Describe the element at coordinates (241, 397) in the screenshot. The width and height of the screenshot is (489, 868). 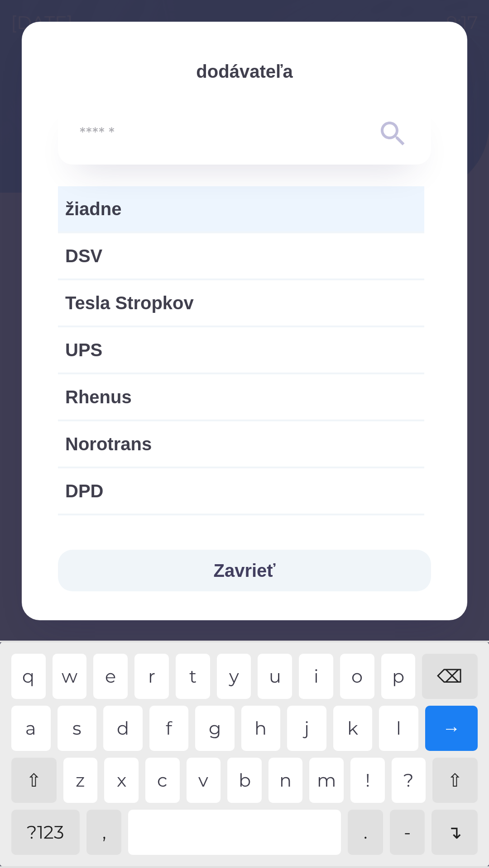
I see `span: Rhenus` at that location.